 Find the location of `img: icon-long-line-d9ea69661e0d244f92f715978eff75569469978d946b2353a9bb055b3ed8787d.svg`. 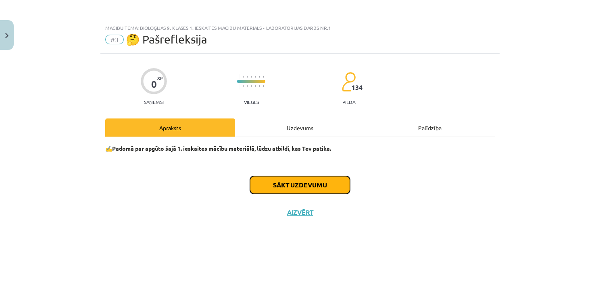

img: icon-long-line-d9ea69661e0d244f92f715978eff75569469978d946b2353a9bb055b3ed8787d.svg is located at coordinates (239, 81).